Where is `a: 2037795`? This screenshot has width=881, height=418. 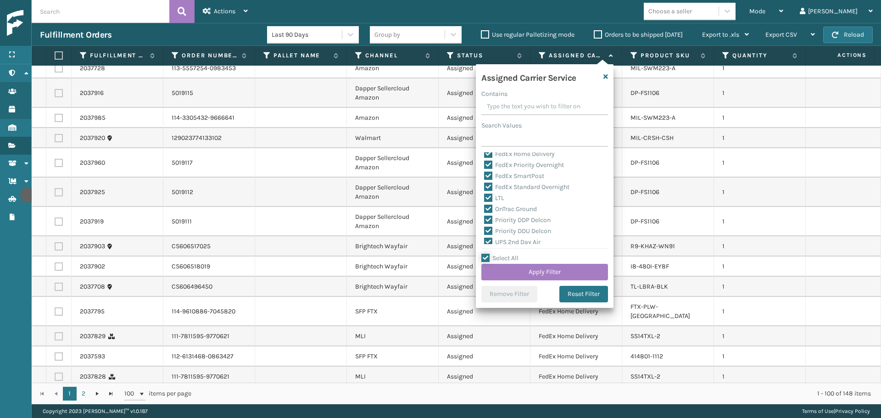 a: 2037795 is located at coordinates (92, 311).